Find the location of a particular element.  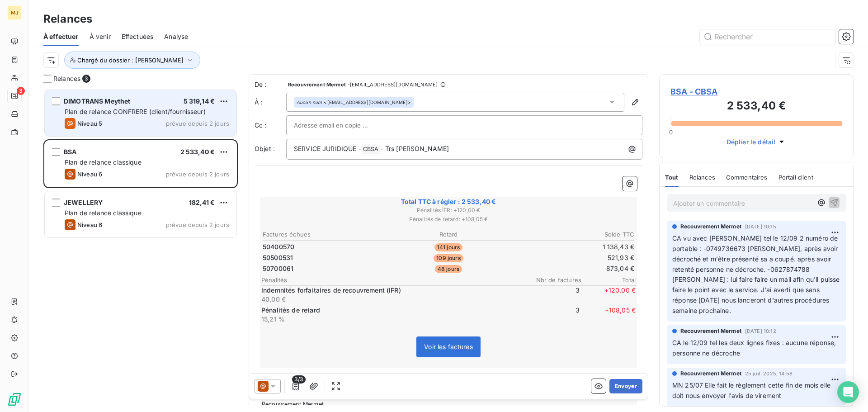

span: 5 319,14 € is located at coordinates (199, 101).